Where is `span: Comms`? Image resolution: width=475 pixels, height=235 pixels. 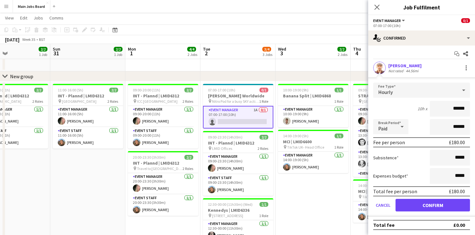
span: Comms is located at coordinates (56, 18).